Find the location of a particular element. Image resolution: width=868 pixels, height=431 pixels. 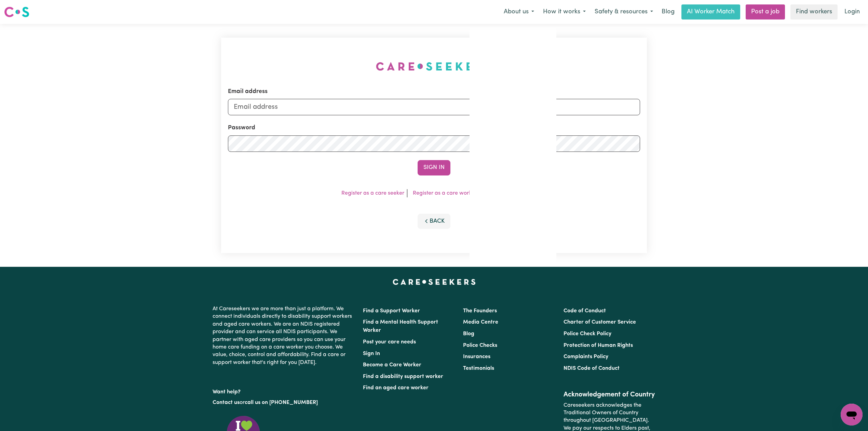

p: At Careseekers we are more than just a platform. We connect individuals directly to disability su... is located at coordinates (284, 335).